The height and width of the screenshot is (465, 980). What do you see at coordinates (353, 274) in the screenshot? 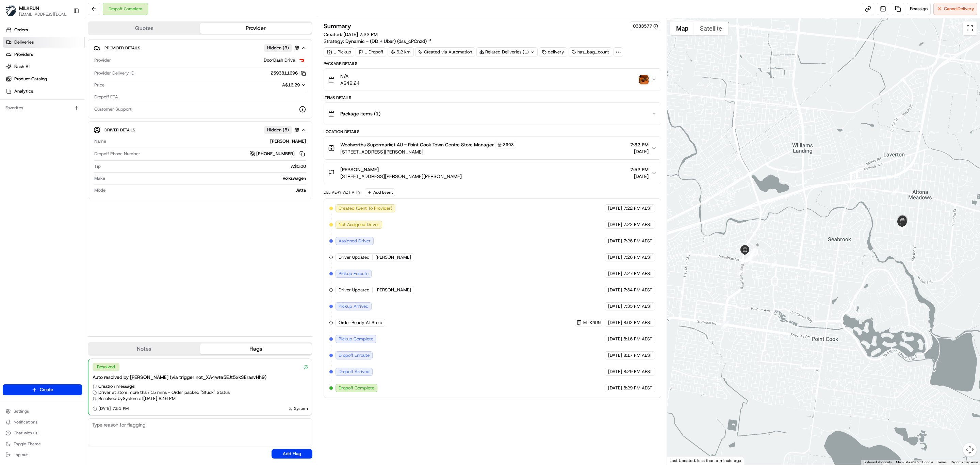
I see `span: Pickup Enroute` at bounding box center [353, 274].